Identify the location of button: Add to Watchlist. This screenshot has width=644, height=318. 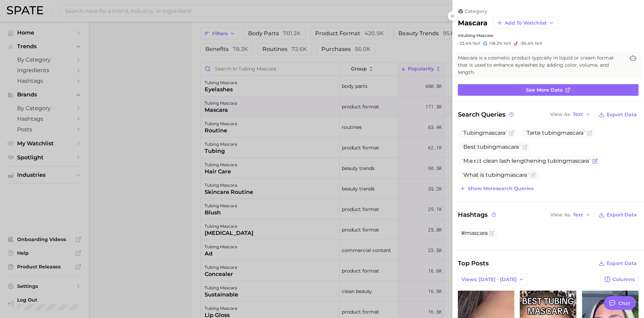
(526, 23).